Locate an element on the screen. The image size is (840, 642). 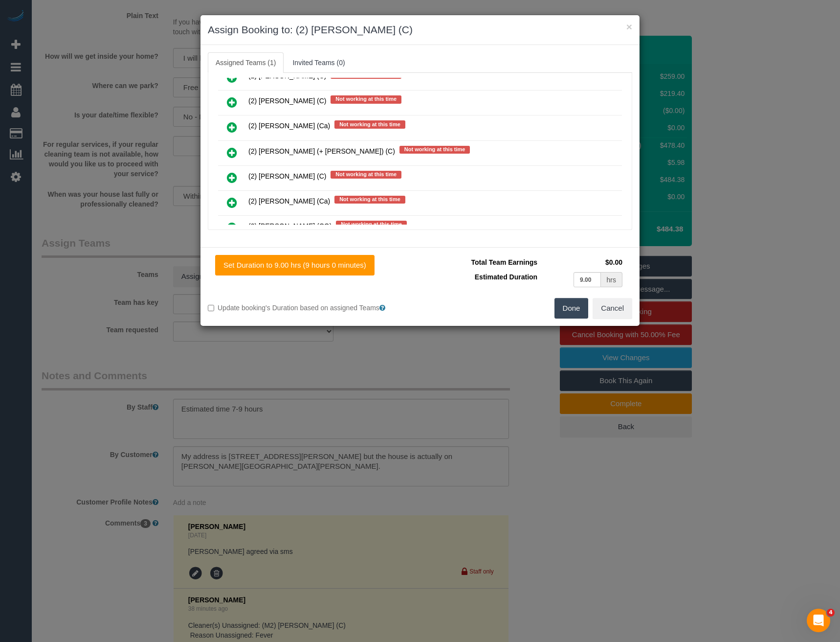
td: Total Team Earnings is located at coordinates (484, 263).